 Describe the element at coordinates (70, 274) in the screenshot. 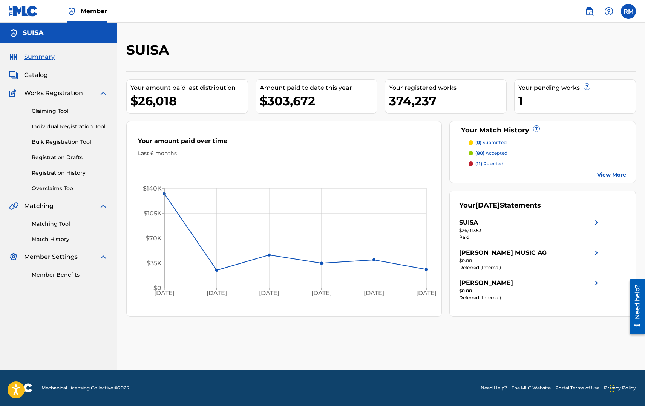

I see `a: Member Benefits` at that location.